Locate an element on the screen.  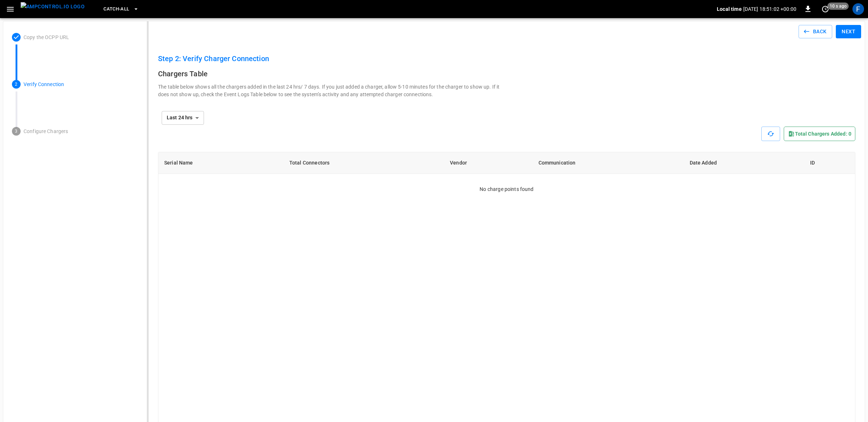
th: Communication is located at coordinates (608, 163).